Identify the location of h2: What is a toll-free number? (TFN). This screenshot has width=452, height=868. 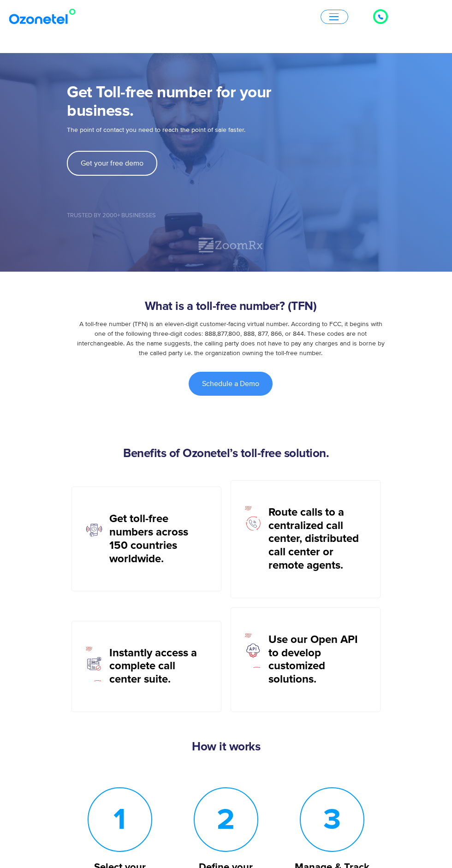
(230, 306).